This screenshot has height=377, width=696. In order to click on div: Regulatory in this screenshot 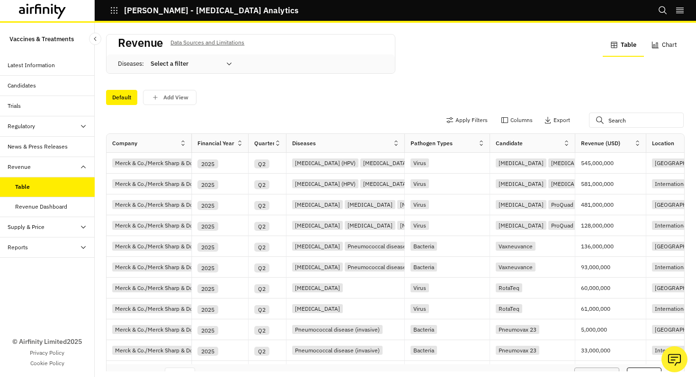, I will do `click(21, 126)`.